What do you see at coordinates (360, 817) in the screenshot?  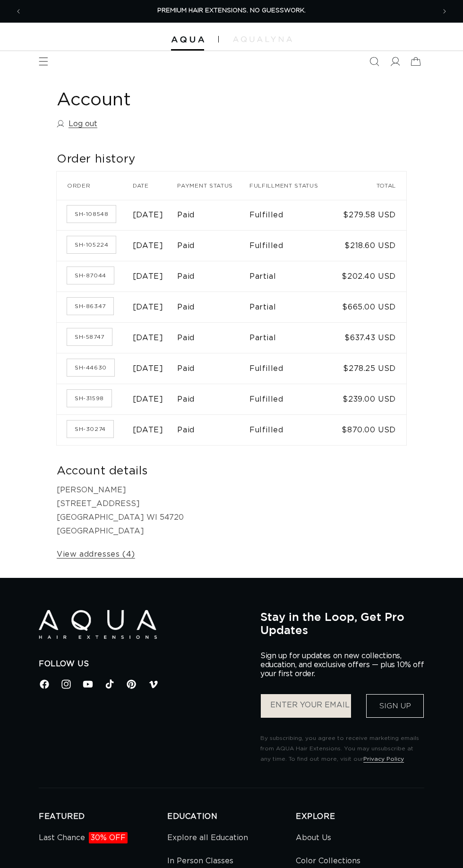 I see `h2: EXPLORE` at bounding box center [360, 817].